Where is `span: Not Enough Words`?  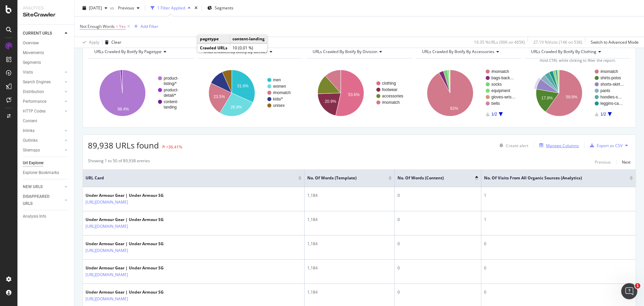 span: Not Enough Words is located at coordinates (97, 26).